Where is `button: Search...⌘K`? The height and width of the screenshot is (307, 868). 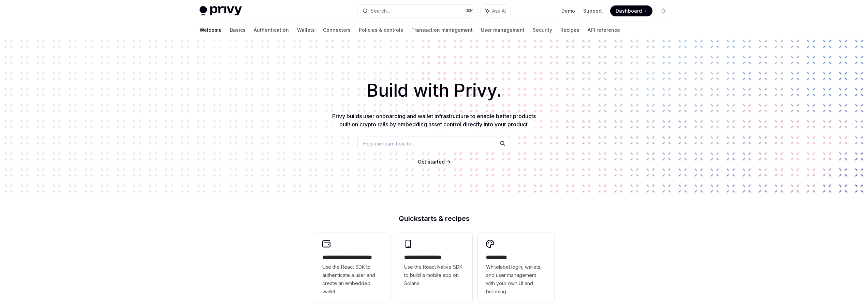 button: Search...⌘K is located at coordinates (418, 11).